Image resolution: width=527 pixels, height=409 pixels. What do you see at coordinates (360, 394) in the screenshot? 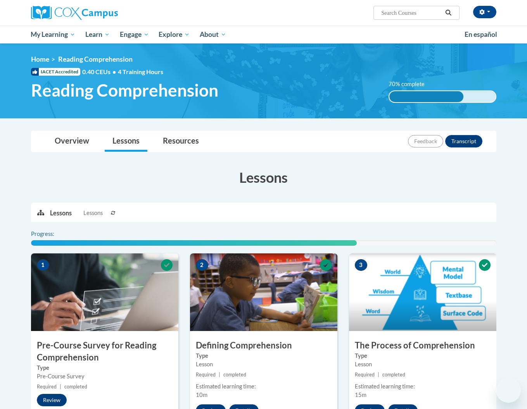
I see `span: 15m` at bounding box center [360, 394].